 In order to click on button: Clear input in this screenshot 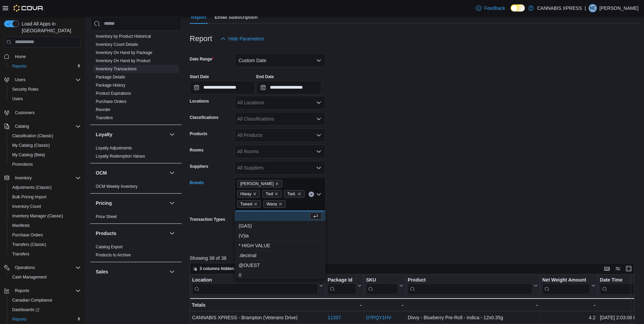, I will do `click(312, 194)`.